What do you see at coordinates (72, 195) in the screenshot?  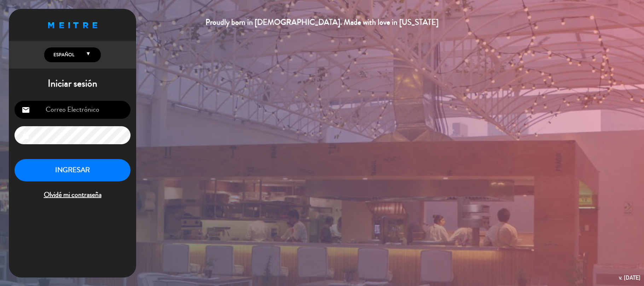 I see `span: Olvidé mi contraseña` at bounding box center [72, 195].